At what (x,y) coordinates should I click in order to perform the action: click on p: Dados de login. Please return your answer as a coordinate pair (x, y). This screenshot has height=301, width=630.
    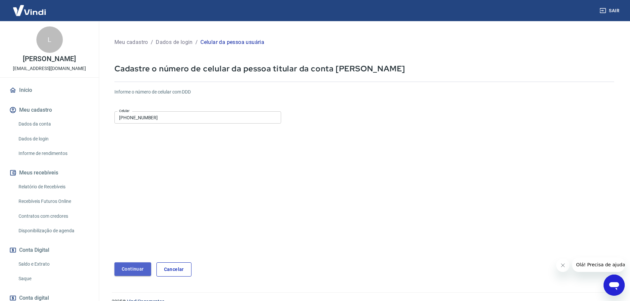
    Looking at the image, I should click on (174, 42).